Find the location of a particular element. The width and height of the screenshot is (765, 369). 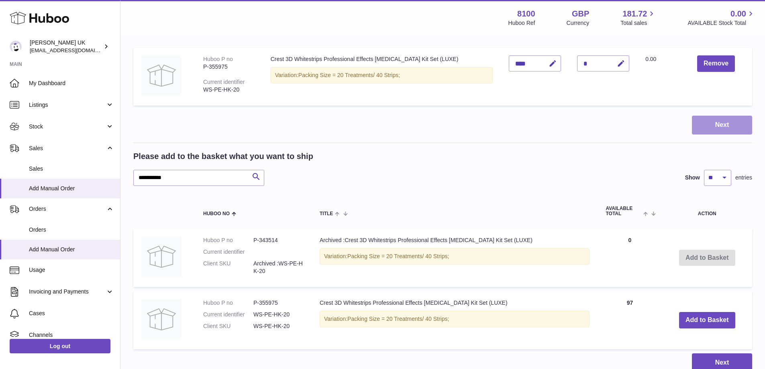

div: Currency is located at coordinates (578, 23).